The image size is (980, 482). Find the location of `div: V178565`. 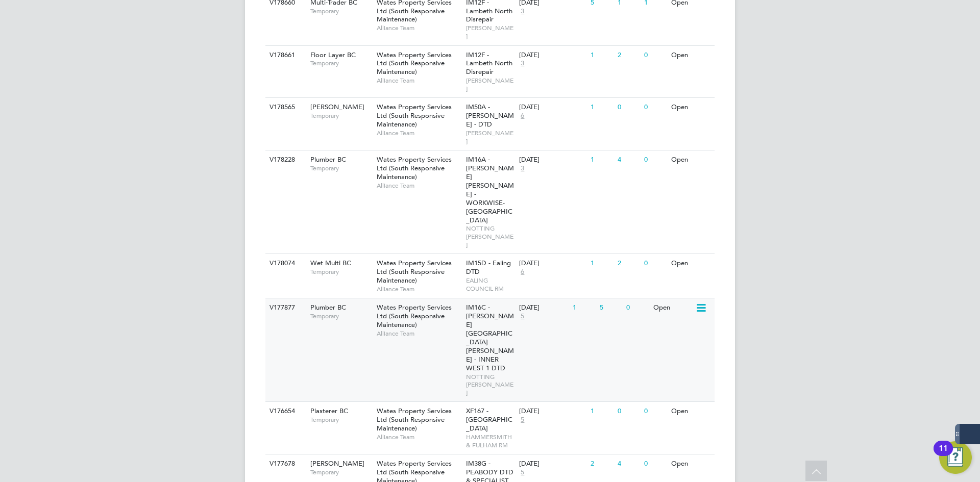

div: V178565 is located at coordinates (285, 107).